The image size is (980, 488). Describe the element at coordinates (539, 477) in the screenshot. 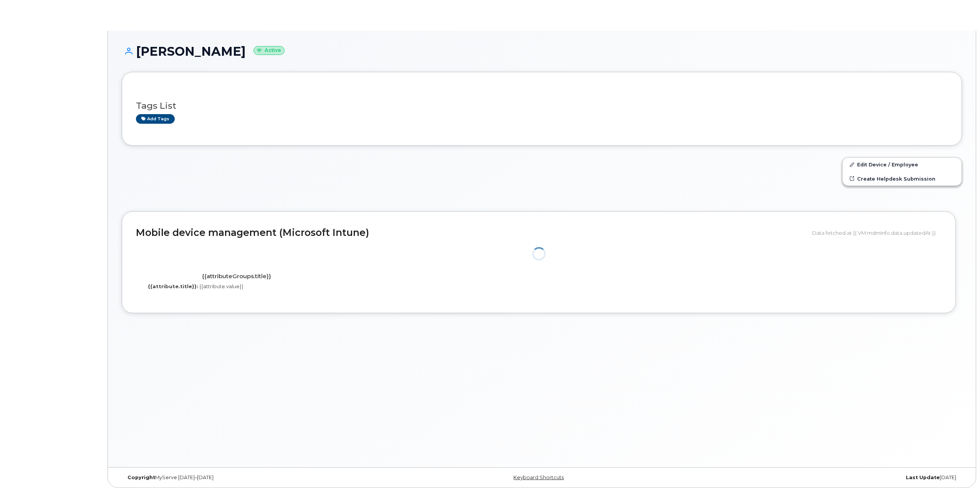

I see `a: Keyboard Shortcuts` at that location.